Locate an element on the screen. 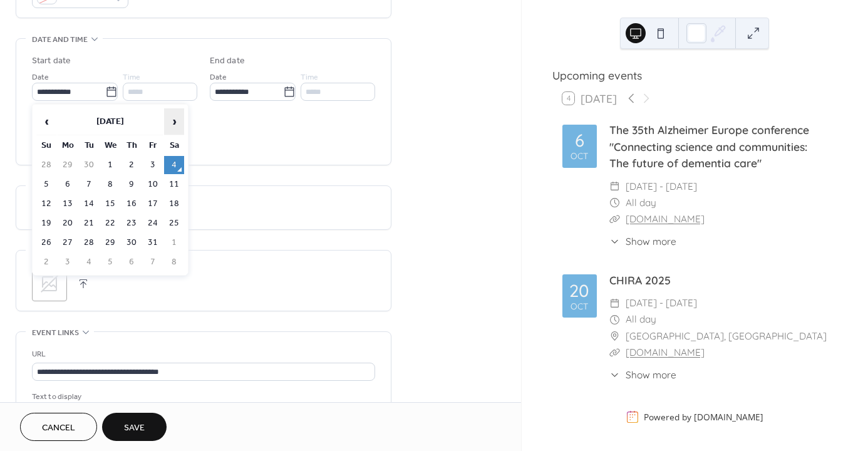 The image size is (868, 451). td: 25 is located at coordinates (174, 223).